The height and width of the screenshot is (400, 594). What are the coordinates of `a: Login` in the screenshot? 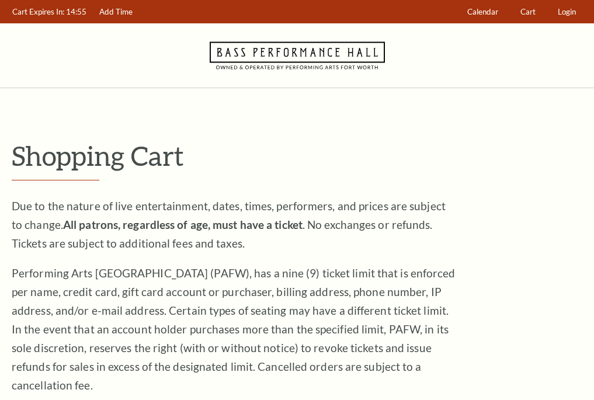 It's located at (567, 12).